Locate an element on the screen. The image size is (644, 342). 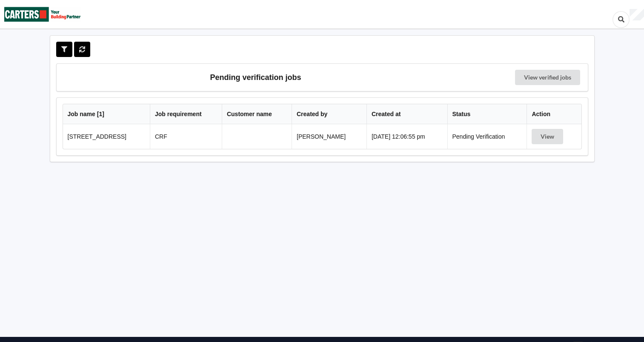
th: Status is located at coordinates (487, 114).